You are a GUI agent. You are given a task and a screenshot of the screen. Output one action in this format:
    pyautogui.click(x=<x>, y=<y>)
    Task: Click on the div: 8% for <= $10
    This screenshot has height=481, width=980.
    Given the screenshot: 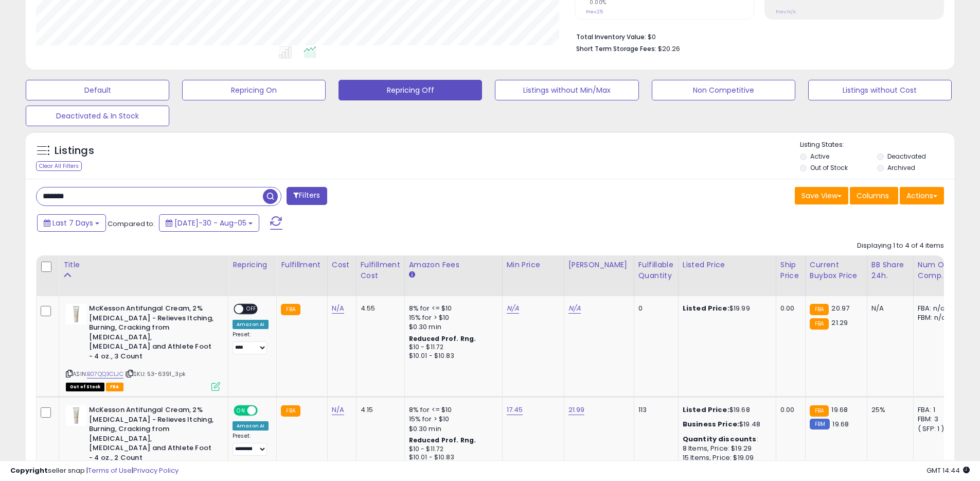 What is the action you would take?
    pyautogui.click(x=452, y=308)
    